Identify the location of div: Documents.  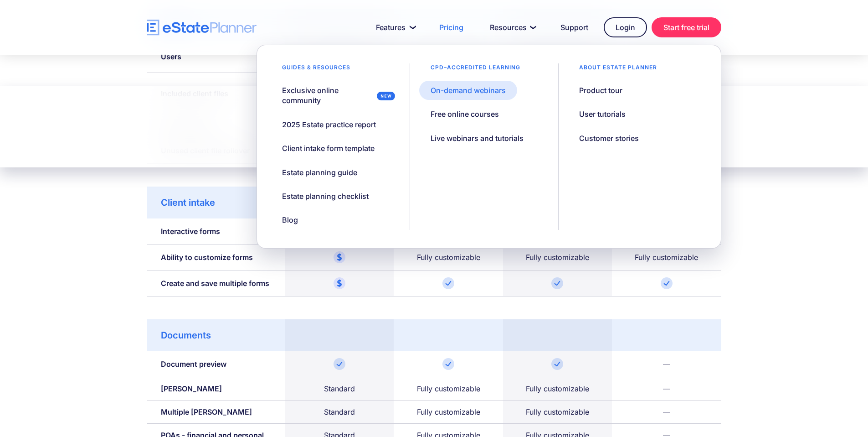
(186, 335).